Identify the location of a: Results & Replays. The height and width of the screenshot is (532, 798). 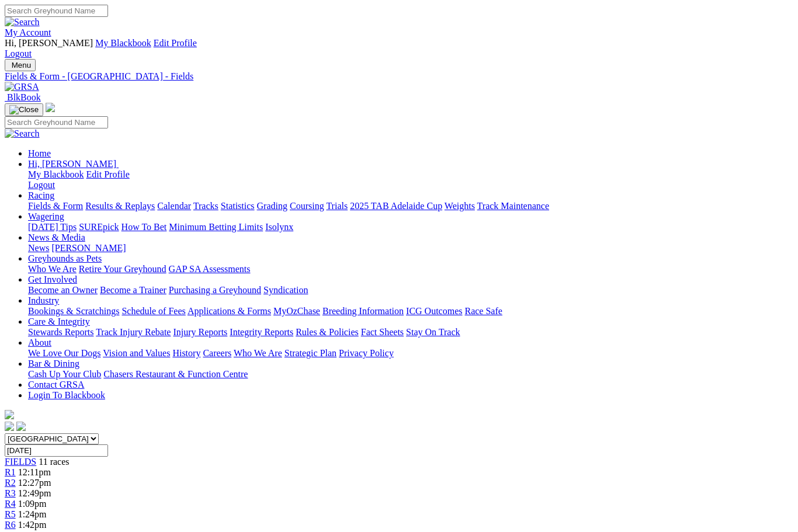
(120, 205).